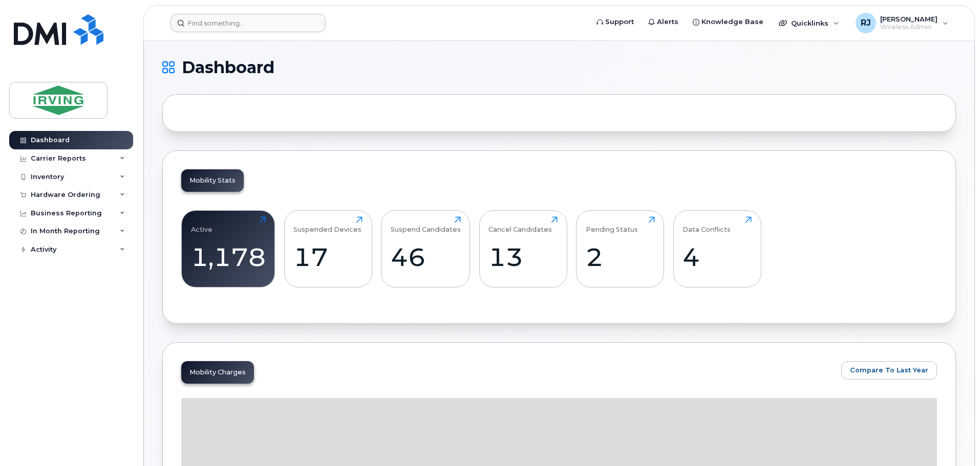 Image resolution: width=980 pixels, height=466 pixels. What do you see at coordinates (426, 257) in the screenshot?
I see `div: 46` at bounding box center [426, 257].